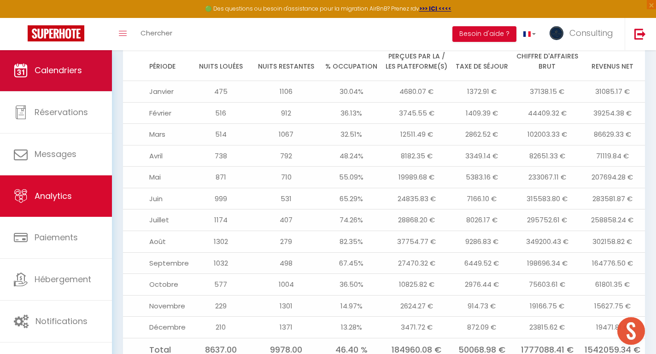  Describe the element at coordinates (482, 285) in the screenshot. I see `td: 2976.44 €` at that location.